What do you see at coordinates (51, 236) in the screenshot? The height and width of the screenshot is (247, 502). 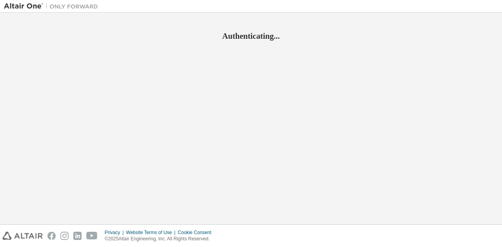 I see `img: facebook.svg` at bounding box center [51, 236].